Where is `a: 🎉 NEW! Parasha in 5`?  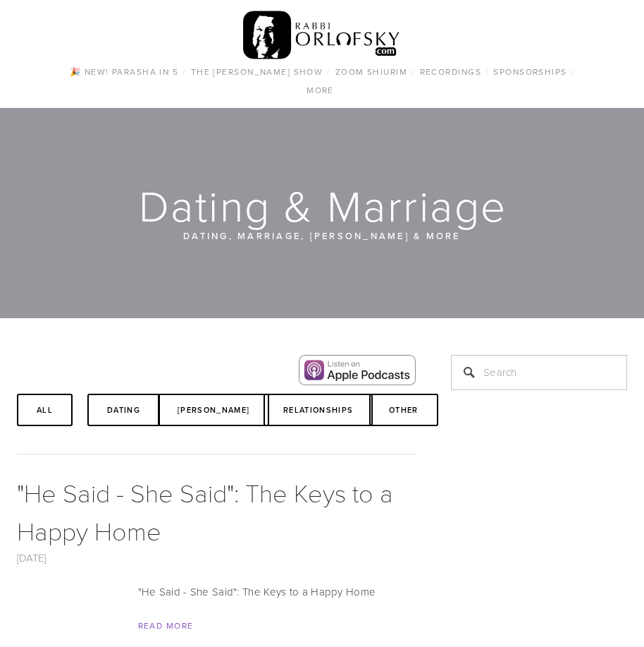
a: 🎉 NEW! Parasha in 5 is located at coordinates (124, 72).